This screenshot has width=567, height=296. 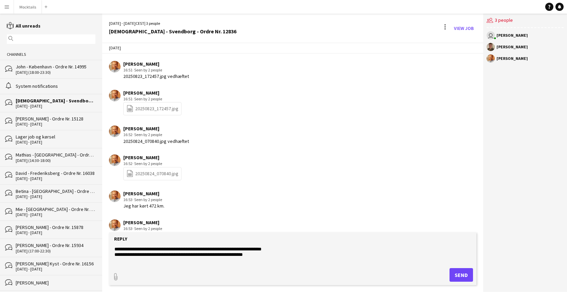 I want to click on a: View Job, so click(x=464, y=28).